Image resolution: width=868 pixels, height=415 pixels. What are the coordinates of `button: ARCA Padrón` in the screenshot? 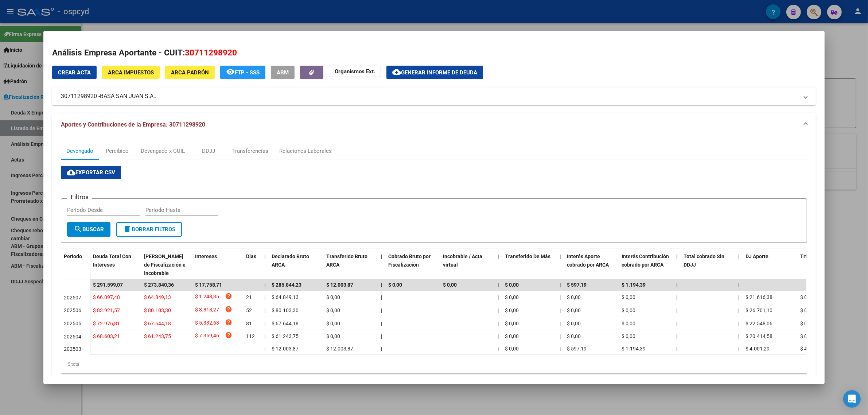 It's located at (190, 72).